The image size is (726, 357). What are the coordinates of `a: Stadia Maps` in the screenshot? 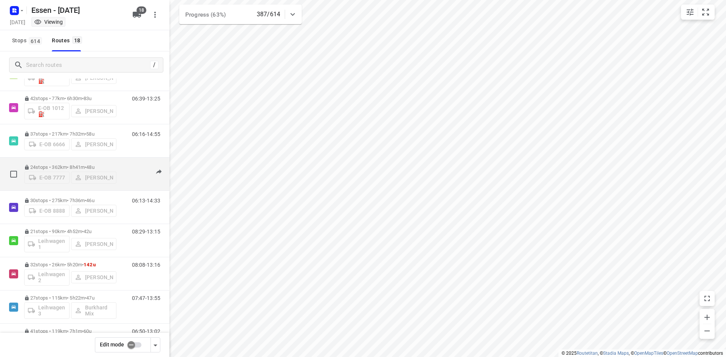 It's located at (616, 353).